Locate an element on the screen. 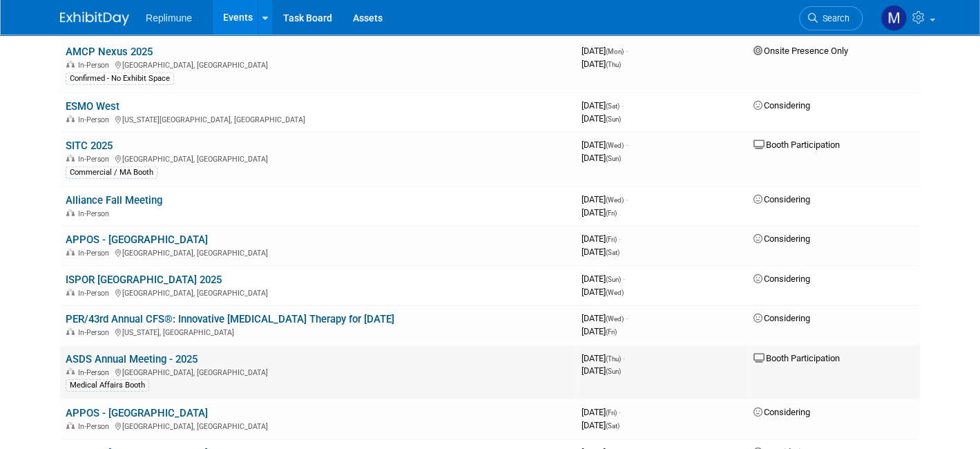  a: Alliance Fall Meeting is located at coordinates (114, 201).